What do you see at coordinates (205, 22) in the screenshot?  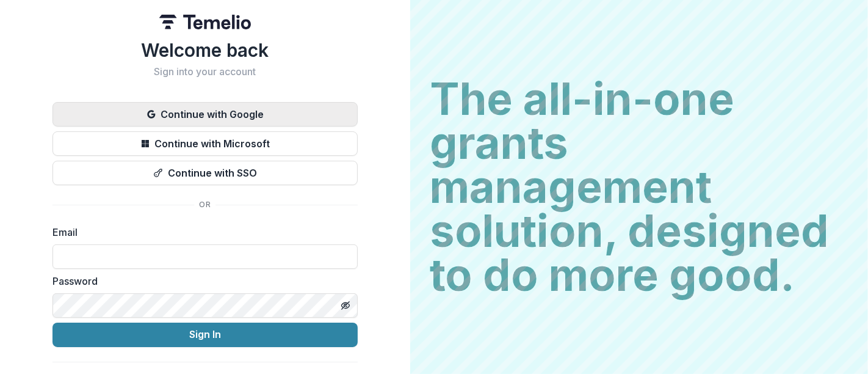 I see `img: Temelio` at bounding box center [205, 22].